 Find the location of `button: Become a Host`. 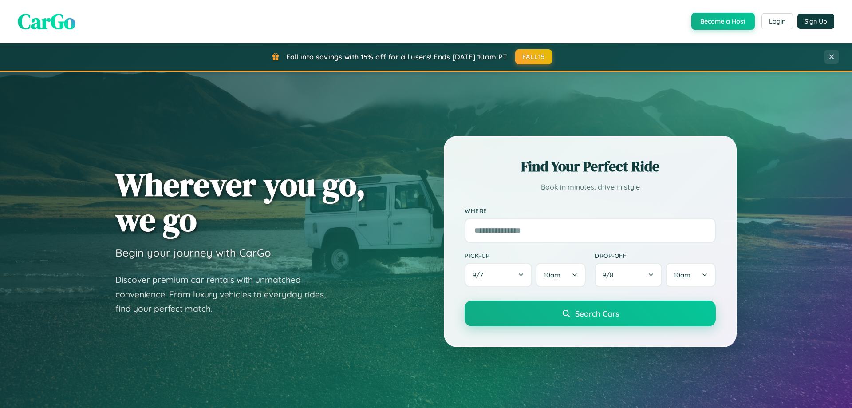

button: Become a Host is located at coordinates (723, 21).